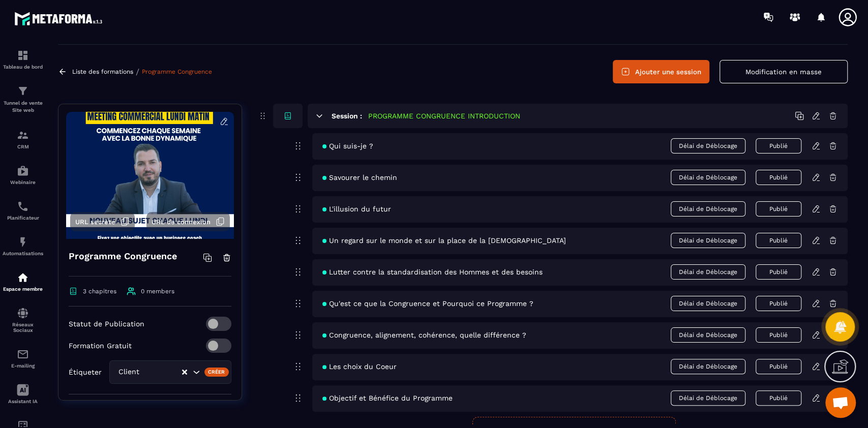 This screenshot has width=868, height=428. I want to click on span: Qu'est ce que la Congruence et Pourquoi ce Programme ?, so click(427, 304).